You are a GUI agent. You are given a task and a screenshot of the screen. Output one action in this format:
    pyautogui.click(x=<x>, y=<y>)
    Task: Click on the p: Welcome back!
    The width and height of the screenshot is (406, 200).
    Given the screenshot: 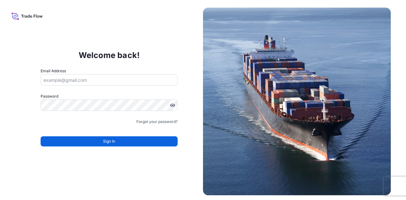 What is the action you would take?
    pyautogui.click(x=109, y=55)
    